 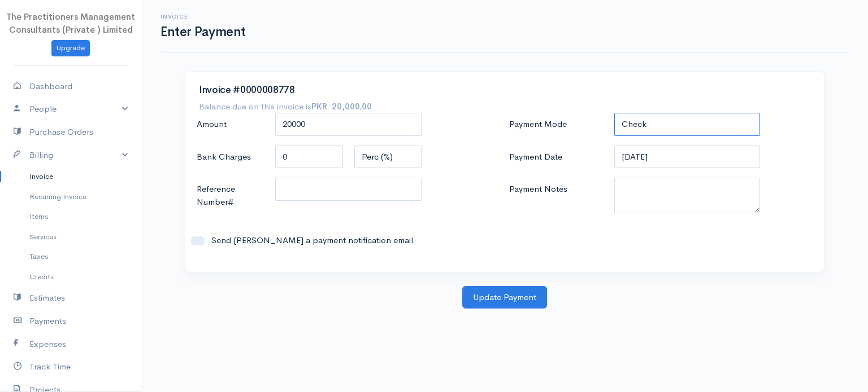 I want to click on label: Payment Date, so click(x=556, y=157).